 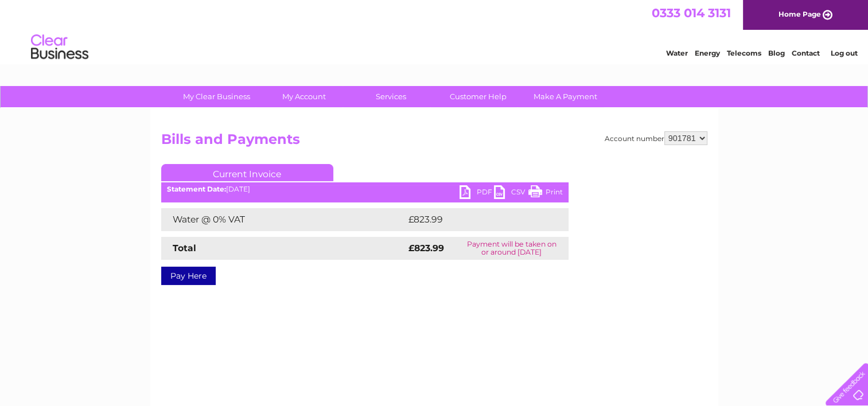 What do you see at coordinates (426, 247) in the screenshot?
I see `strong: £823.99` at bounding box center [426, 247].